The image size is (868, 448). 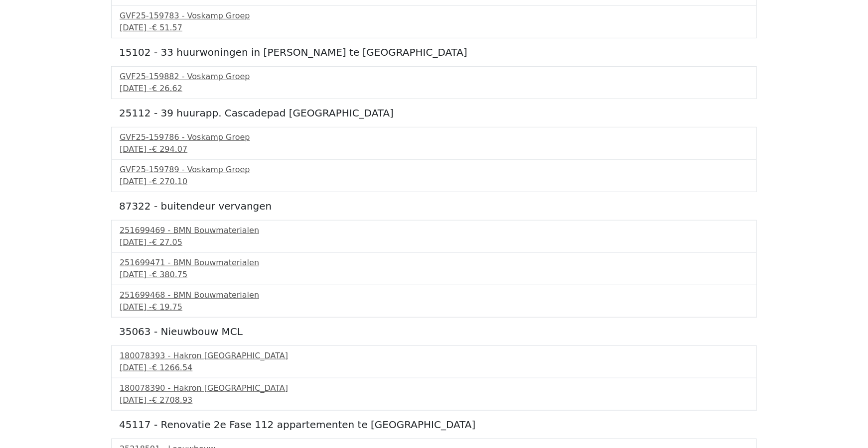 I want to click on span: € 1266.54, so click(x=172, y=367).